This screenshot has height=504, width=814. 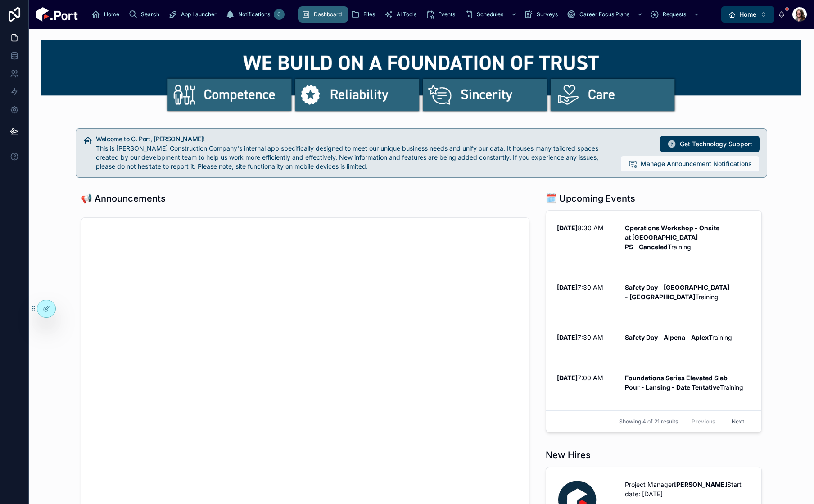 What do you see at coordinates (604, 14) in the screenshot?
I see `span: Career Focus Plans` at bounding box center [604, 14].